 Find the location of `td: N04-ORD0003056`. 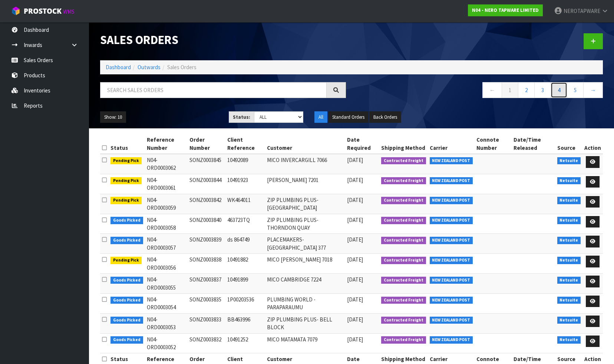

td: N04-ORD0003056 is located at coordinates (166, 264).